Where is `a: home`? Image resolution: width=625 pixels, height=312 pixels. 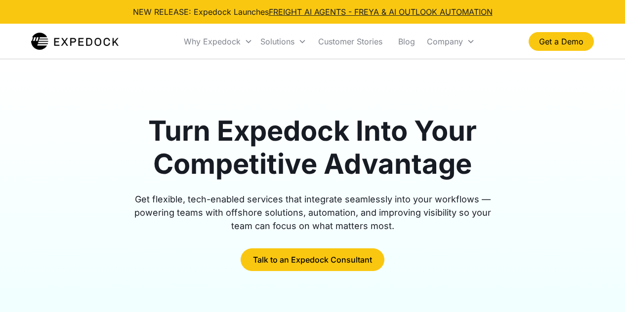
a: home is located at coordinates (75, 42).